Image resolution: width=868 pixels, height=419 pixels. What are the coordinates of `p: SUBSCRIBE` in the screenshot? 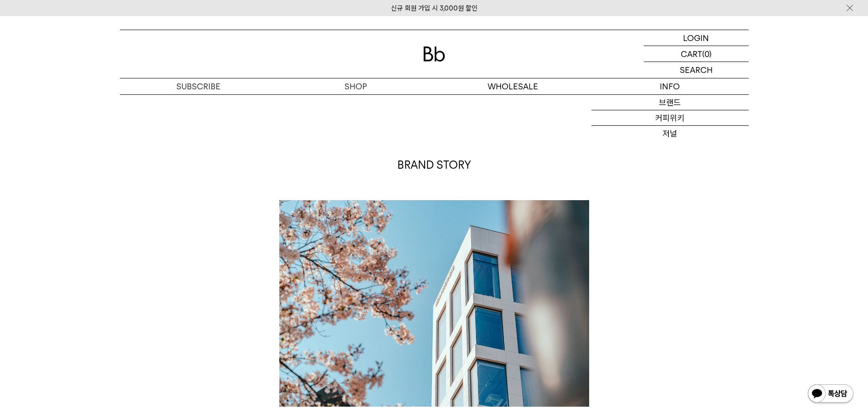 It's located at (198, 86).